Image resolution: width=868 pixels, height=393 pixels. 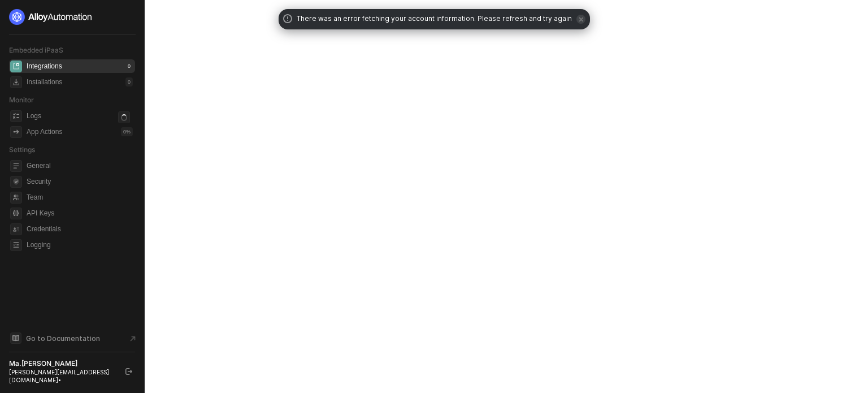 What do you see at coordinates (288, 19) in the screenshot?
I see `span: icon-exclamation` at bounding box center [288, 19].